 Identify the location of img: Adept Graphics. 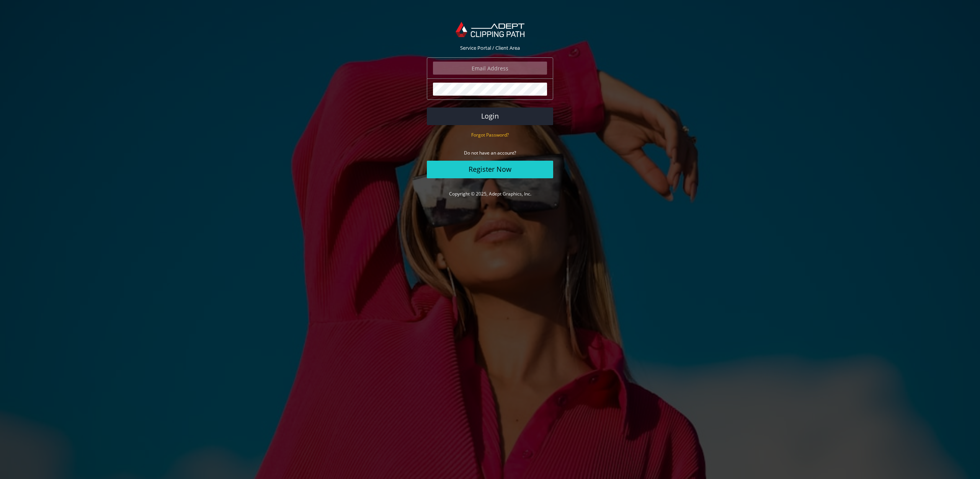
(490, 29).